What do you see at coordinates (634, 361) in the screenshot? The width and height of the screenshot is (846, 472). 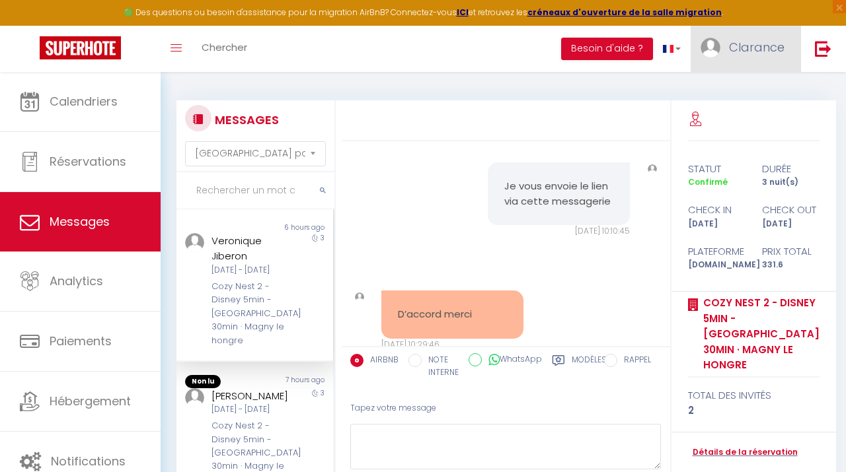 I see `label: RAPPEL` at bounding box center [634, 361].